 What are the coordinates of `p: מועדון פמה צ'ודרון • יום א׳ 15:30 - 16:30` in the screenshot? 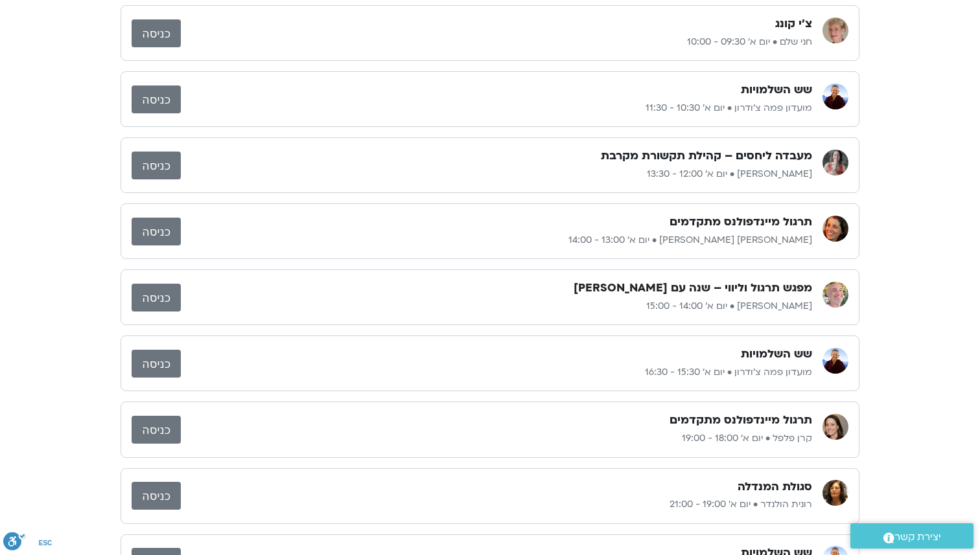 It's located at (497, 373).